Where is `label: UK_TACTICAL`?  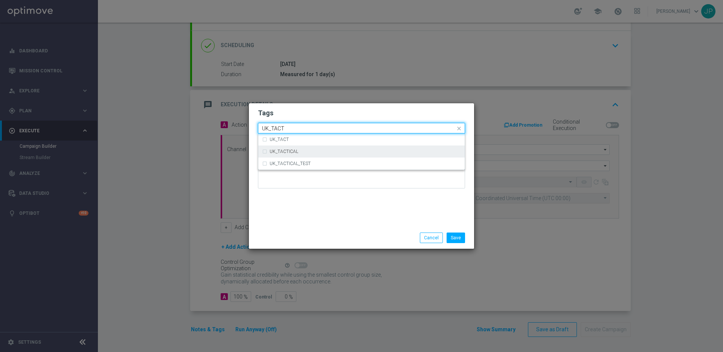 label: UK_TACTICAL is located at coordinates (284, 151).